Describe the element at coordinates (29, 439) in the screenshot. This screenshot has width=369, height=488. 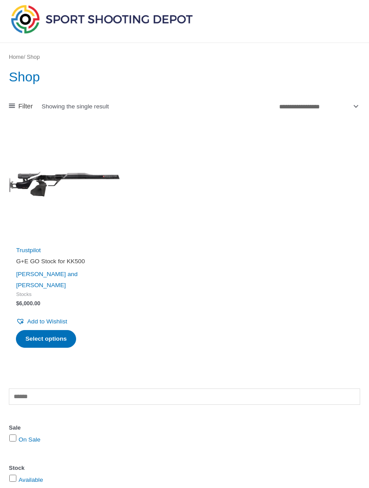
I see `a: On Sale` at that location.